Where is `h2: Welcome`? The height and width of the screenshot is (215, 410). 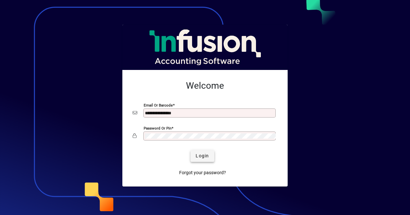 h2: Welcome is located at coordinates (205, 86).